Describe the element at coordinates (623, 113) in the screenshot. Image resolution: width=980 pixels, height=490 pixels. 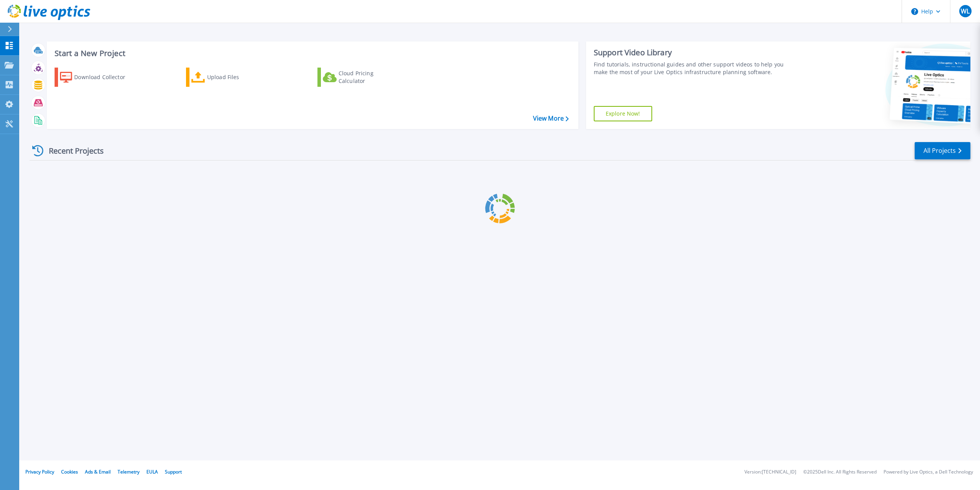
I see `a: Explore Now!` at that location.